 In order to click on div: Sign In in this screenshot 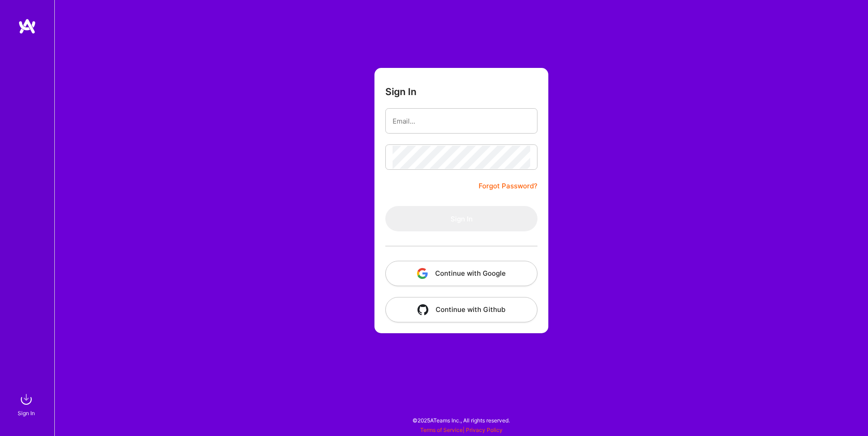, I will do `click(26, 413)`.